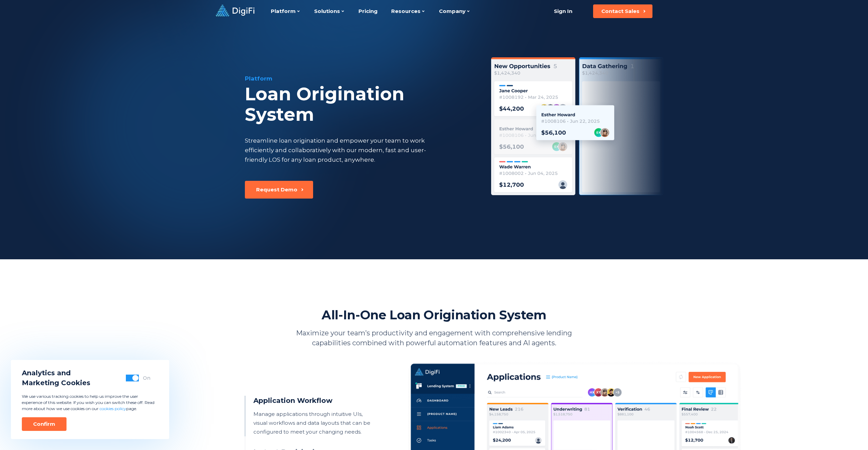 The image size is (868, 450). I want to click on div: Contact Sales, so click(620, 11).